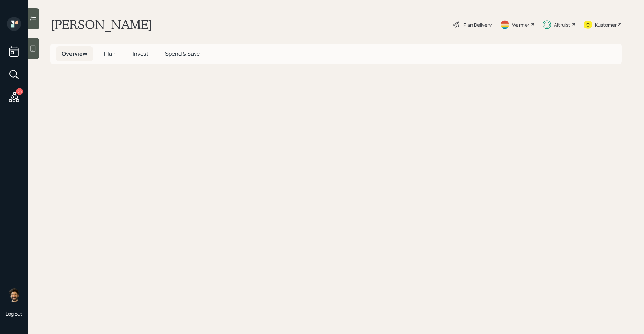 This screenshot has width=644, height=334. Describe the element at coordinates (182, 54) in the screenshot. I see `span: Spend & Save` at that location.